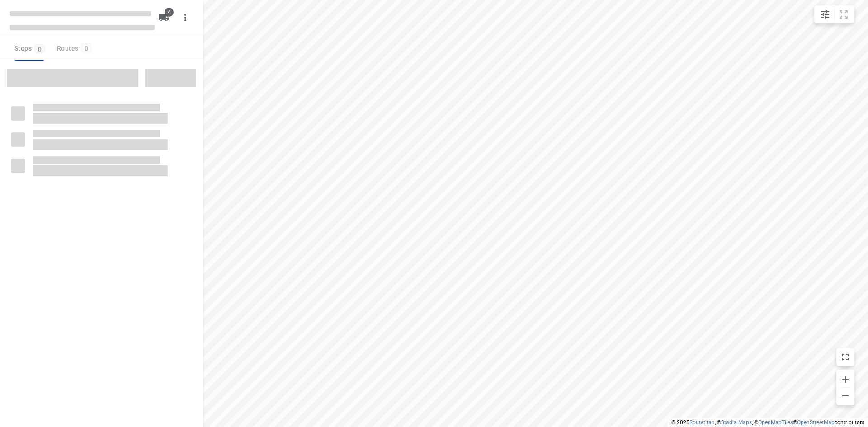 Image resolution: width=868 pixels, height=427 pixels. What do you see at coordinates (825, 15) in the screenshot?
I see `button: Map settings` at bounding box center [825, 15].